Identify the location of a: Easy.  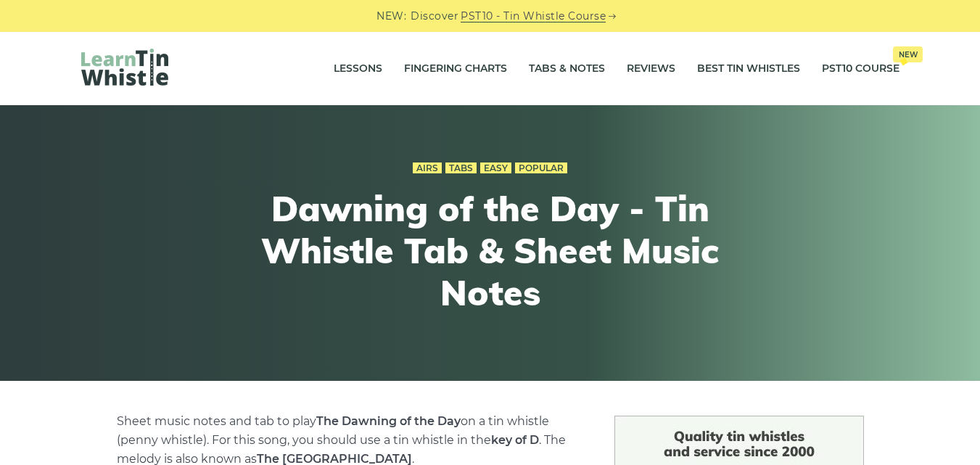
(495, 168).